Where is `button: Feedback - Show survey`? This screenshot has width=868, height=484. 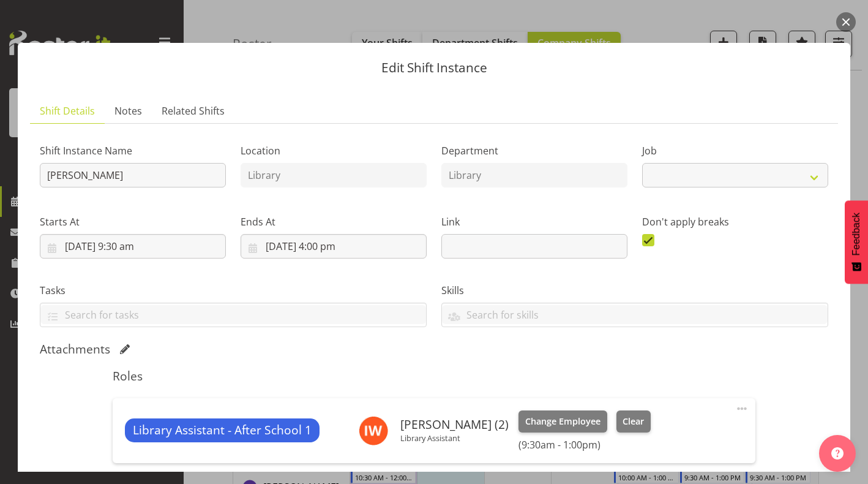 button: Feedback - Show survey is located at coordinates (856, 242).